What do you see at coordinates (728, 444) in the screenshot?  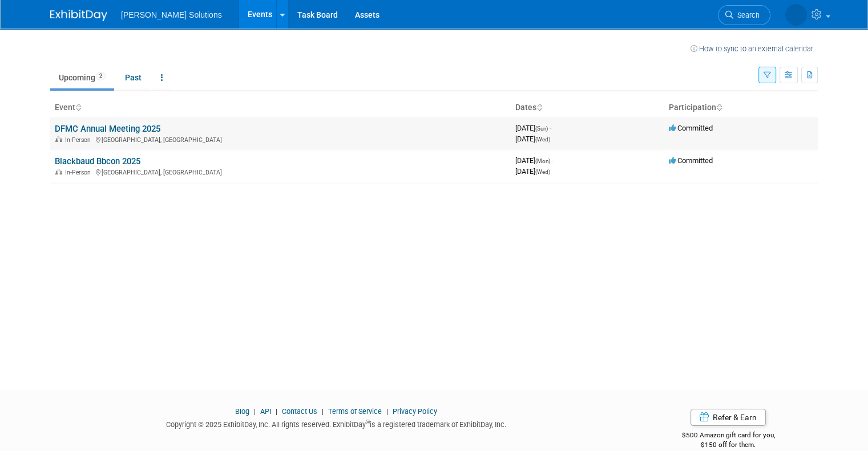 I see `div: $150 off for them.` at bounding box center [728, 444].